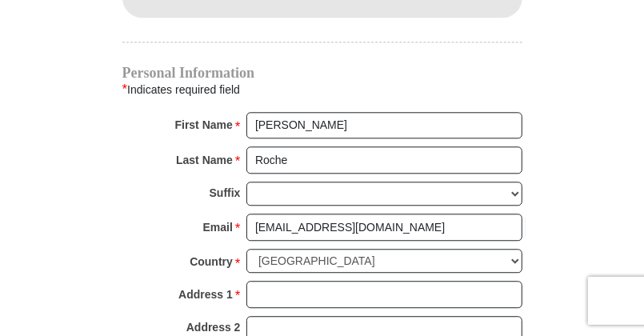 This screenshot has height=336, width=644. I want to click on strong: Address 1, so click(206, 295).